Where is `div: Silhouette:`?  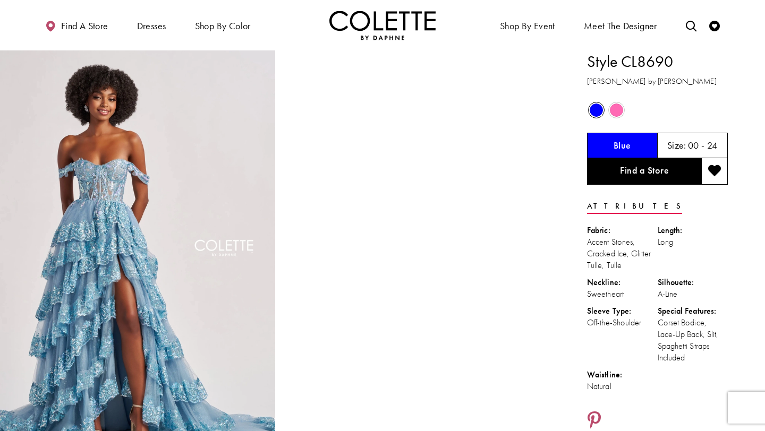 div: Silhouette: is located at coordinates (693, 283).